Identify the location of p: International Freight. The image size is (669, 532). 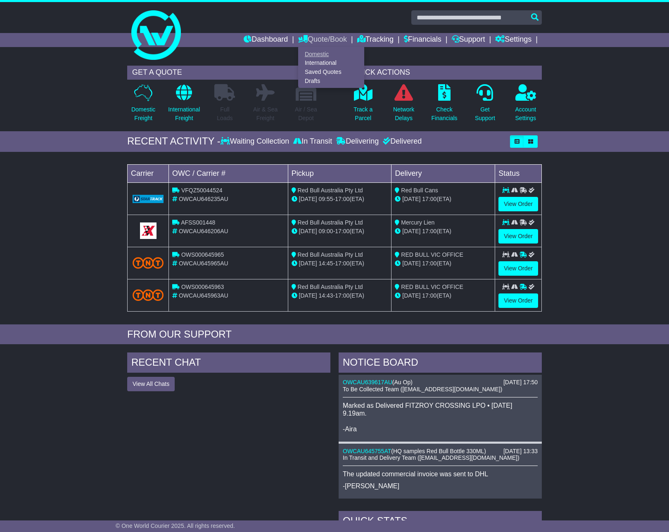
(184, 114).